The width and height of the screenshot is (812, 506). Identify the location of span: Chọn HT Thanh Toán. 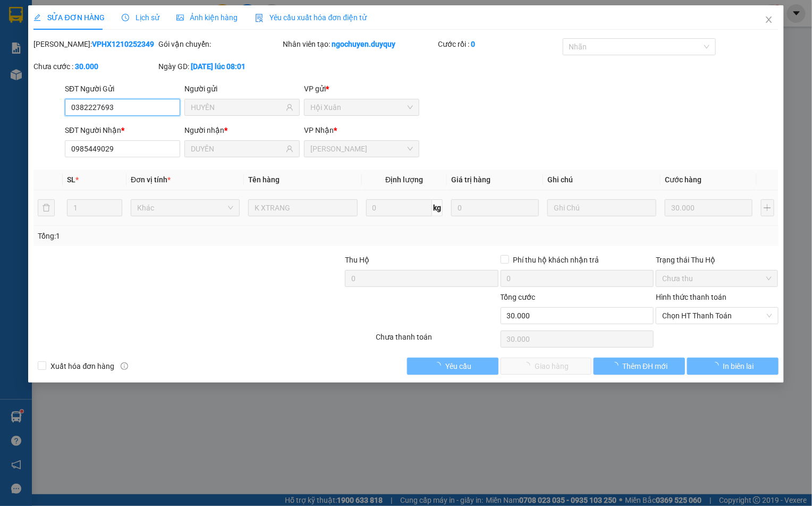
(717, 315).